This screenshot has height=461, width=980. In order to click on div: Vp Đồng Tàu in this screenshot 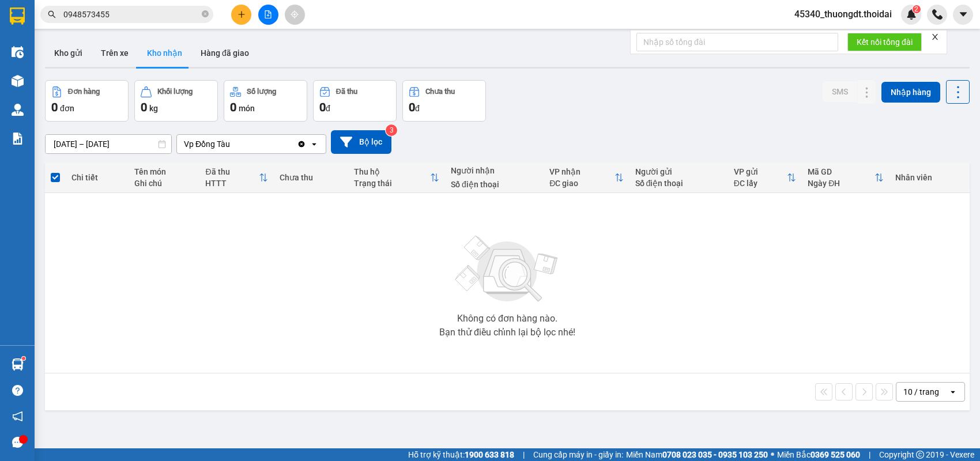, I will do `click(207, 144)`.